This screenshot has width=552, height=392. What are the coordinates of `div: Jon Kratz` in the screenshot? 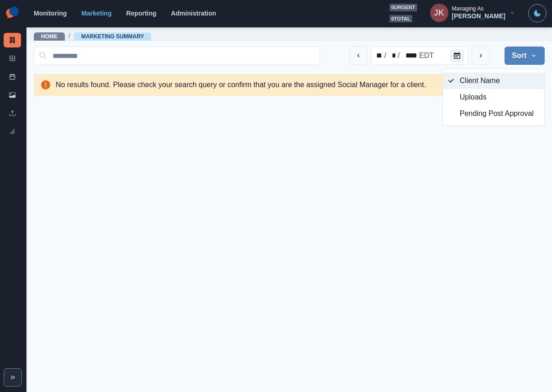 It's located at (439, 13).